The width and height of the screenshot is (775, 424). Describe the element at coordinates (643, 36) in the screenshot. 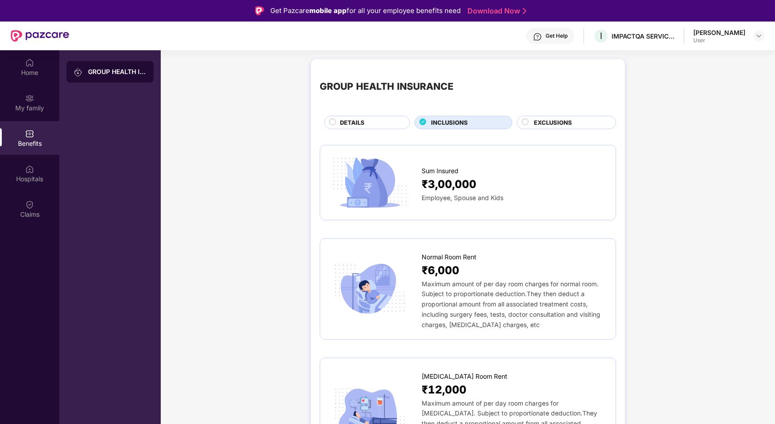

I see `div: IMPACTQA SERVICES PRIVATE LIMITED` at that location.